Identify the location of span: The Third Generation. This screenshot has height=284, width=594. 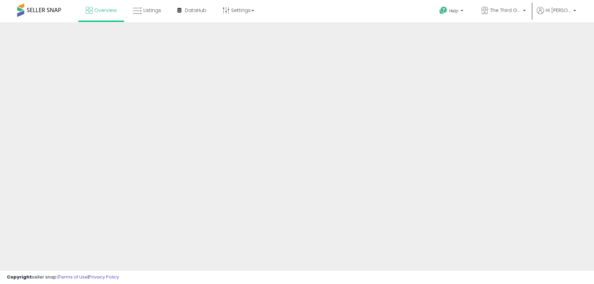
(505, 10).